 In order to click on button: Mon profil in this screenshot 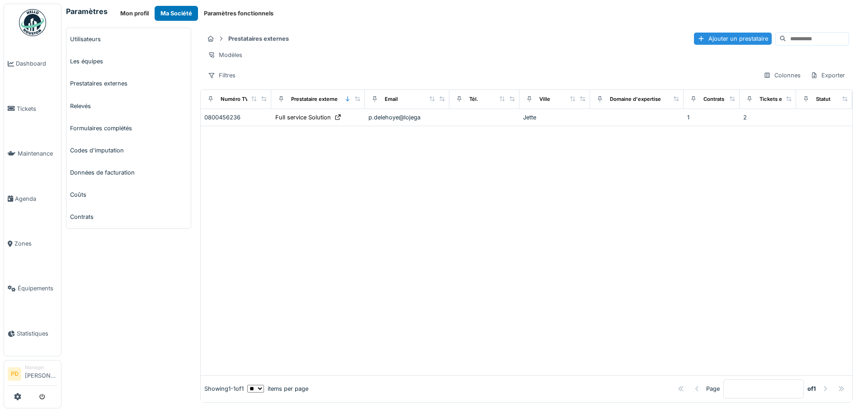, I will do `click(134, 13)`.